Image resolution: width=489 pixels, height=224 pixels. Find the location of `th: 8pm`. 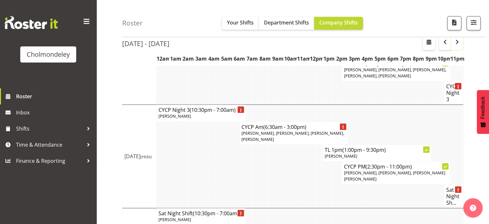

th: 8pm is located at coordinates (419, 59).